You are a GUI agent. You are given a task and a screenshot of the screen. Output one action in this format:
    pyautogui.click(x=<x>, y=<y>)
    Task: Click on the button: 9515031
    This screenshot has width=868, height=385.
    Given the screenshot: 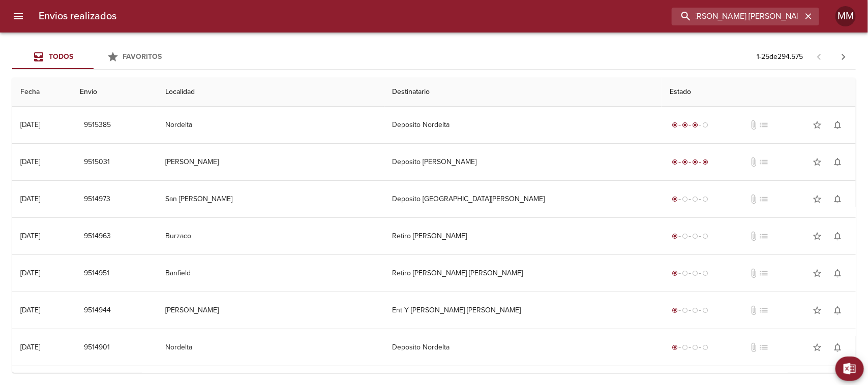 What is the action you would take?
    pyautogui.click(x=96, y=162)
    